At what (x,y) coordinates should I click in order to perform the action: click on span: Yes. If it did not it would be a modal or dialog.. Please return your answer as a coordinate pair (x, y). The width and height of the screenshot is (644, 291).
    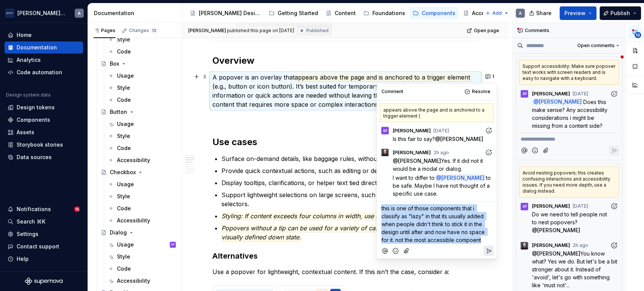
    Looking at the image, I should click on (438, 164).